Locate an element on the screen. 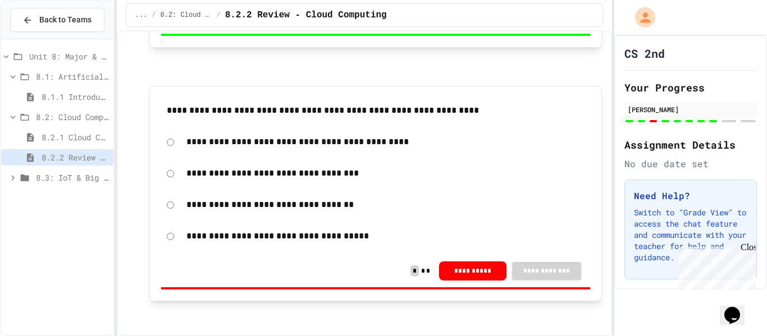 This screenshot has height=336, width=767. div: My Account is located at coordinates (640, 17).